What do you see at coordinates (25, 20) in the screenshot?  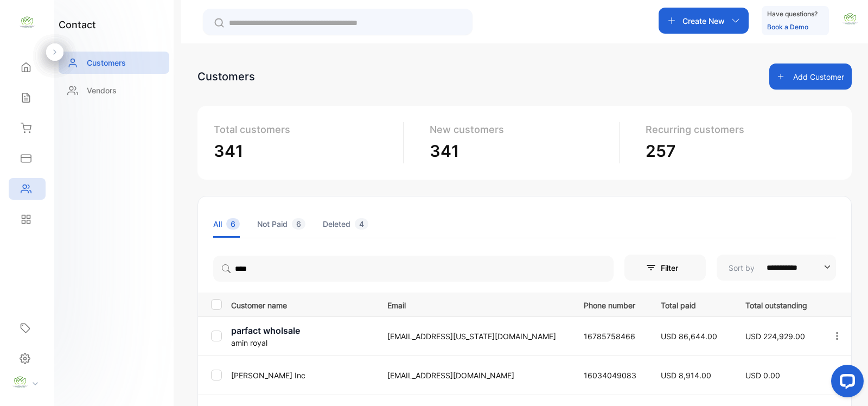 I see `button: Open LiveChat chat widget` at bounding box center [25, 20].